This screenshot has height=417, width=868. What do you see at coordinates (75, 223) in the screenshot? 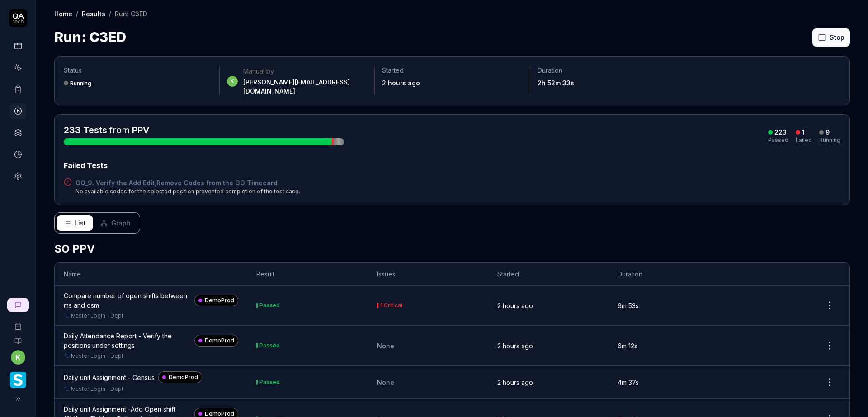
I see `button: List` at bounding box center [75, 223].